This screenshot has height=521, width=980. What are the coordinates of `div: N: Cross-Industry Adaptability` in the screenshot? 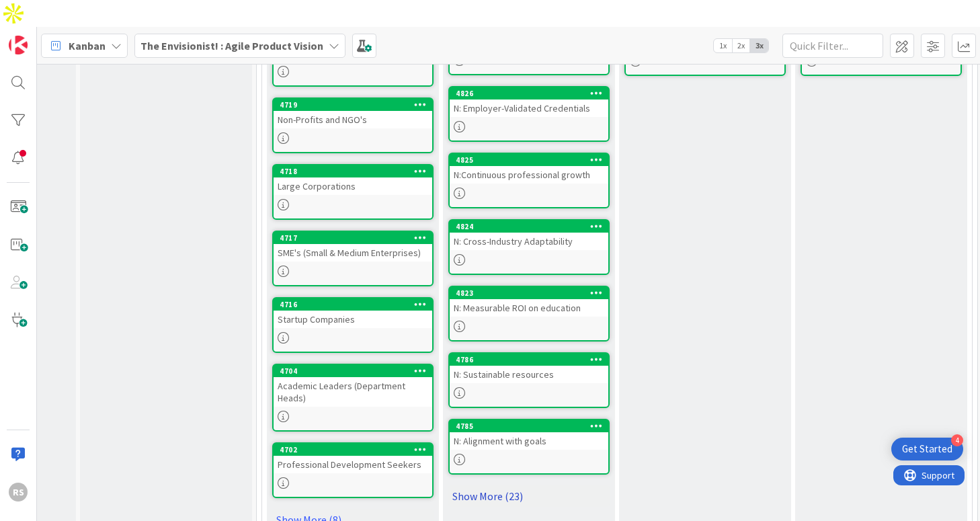 It's located at (529, 241).